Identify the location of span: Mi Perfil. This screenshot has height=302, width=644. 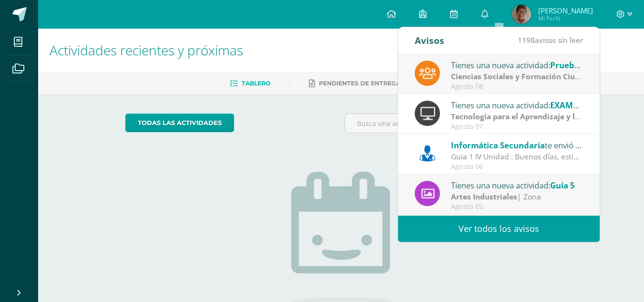
(565, 18).